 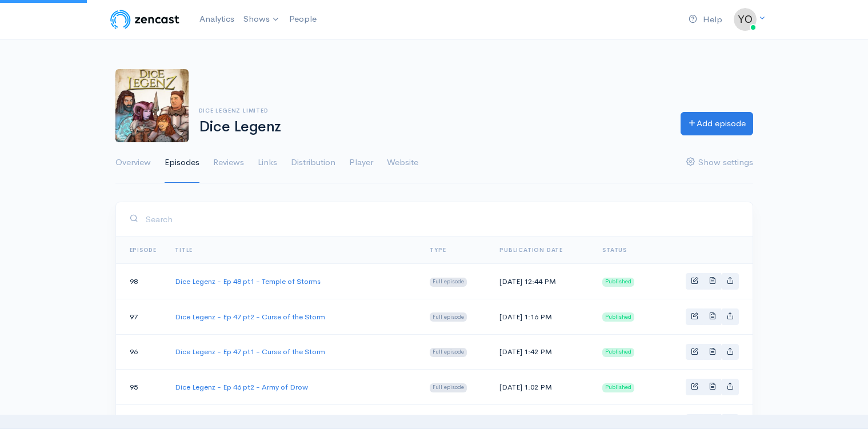 I want to click on a: Analytics, so click(x=216, y=19).